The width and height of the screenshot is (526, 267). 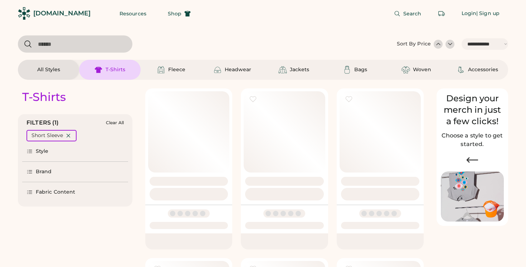 What do you see at coordinates (422, 70) in the screenshot?
I see `div: Woven` at bounding box center [422, 70].